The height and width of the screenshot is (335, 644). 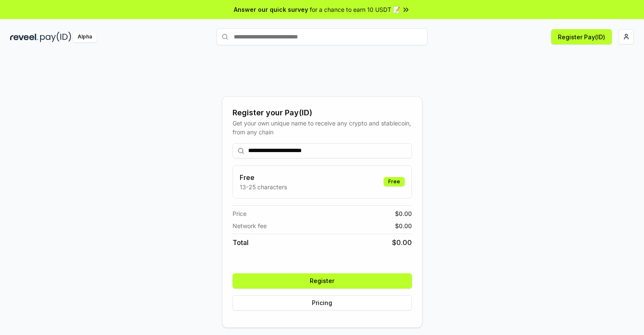 I want to click on button: Register Pay(ID), so click(x=581, y=37).